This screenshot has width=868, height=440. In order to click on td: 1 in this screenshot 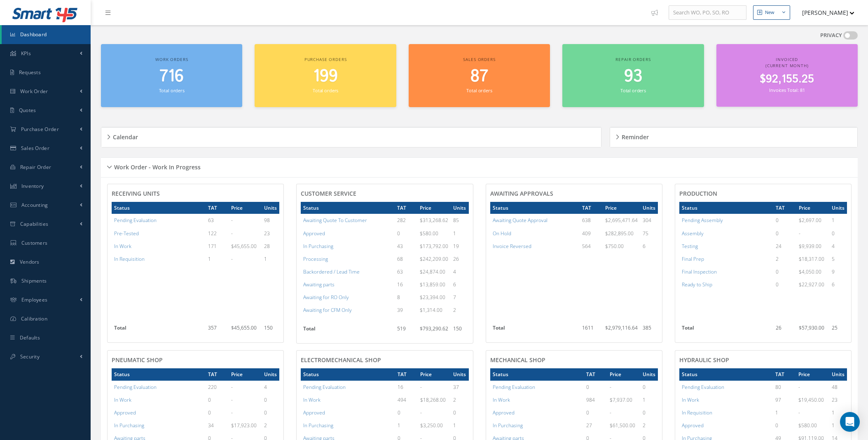, I will do `click(459, 425)`.